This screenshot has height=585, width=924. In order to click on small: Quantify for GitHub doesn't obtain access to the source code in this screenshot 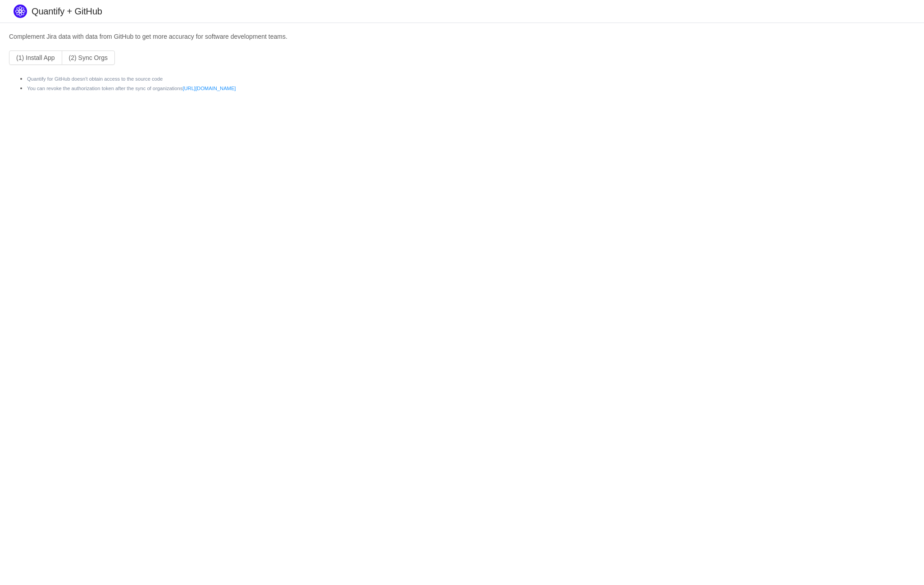, I will do `click(95, 79)`.